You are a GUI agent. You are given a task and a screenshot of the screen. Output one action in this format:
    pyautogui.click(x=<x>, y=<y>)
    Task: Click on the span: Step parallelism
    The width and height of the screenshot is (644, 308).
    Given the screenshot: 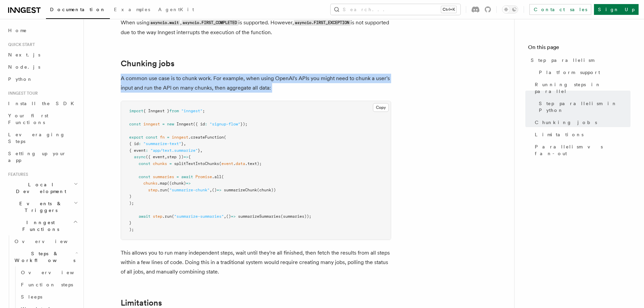 What is the action you would take?
    pyautogui.click(x=562, y=60)
    